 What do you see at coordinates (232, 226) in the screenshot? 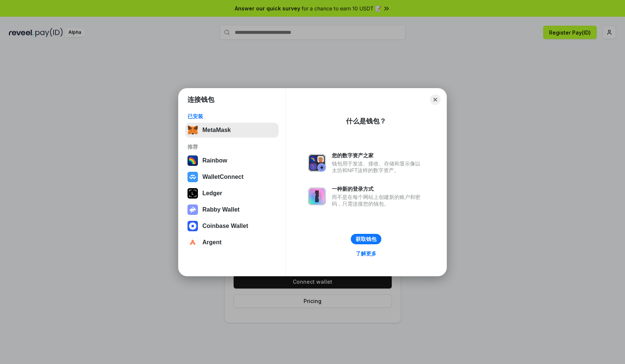
I see `button: Coinbase Wallet` at bounding box center [232, 226].